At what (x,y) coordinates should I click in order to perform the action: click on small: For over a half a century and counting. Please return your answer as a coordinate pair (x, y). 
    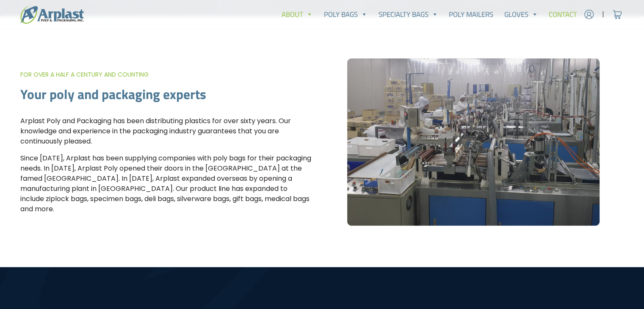
    Looking at the image, I should click on (84, 74).